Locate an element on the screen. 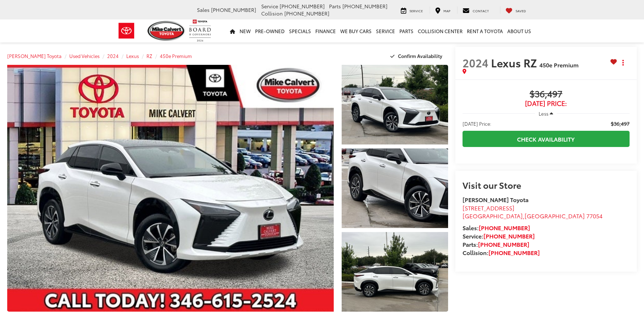  a: Expand Photo 3 is located at coordinates (395, 272).